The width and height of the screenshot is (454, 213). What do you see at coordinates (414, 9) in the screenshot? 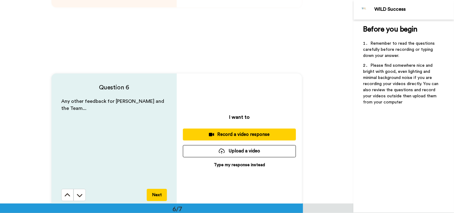
I see `div: WILD Success` at bounding box center [414, 9].